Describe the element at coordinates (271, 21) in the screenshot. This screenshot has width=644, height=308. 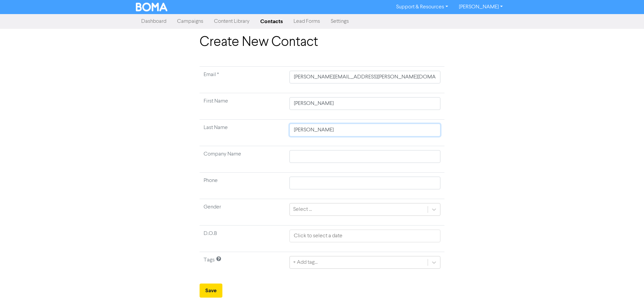
I see `a: Contacts` at that location.